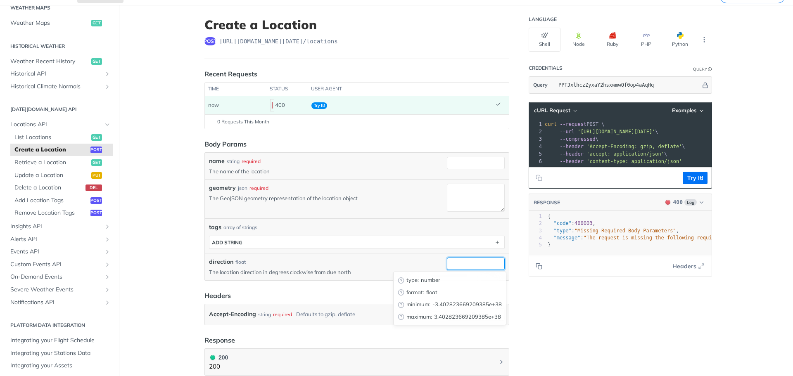 The image size is (793, 376). What do you see at coordinates (62, 137) in the screenshot?
I see `a: List Locationsget` at bounding box center [62, 137].